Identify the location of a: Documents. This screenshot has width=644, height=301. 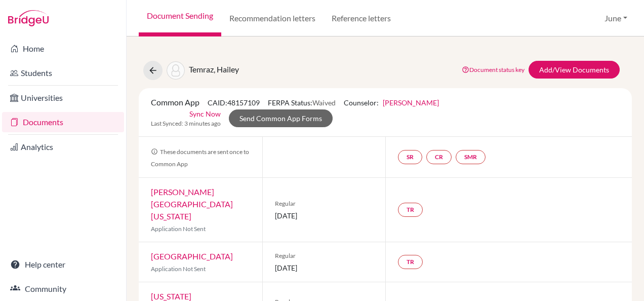
(63, 122).